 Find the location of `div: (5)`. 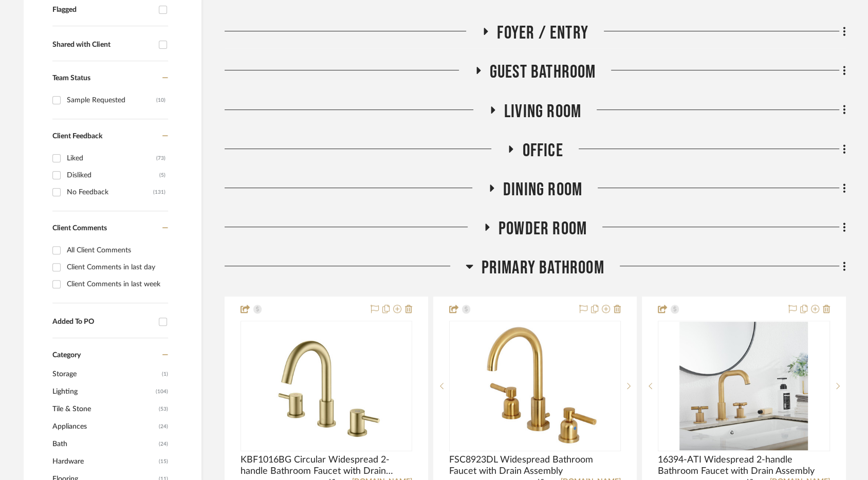

div: (5) is located at coordinates (162, 176).